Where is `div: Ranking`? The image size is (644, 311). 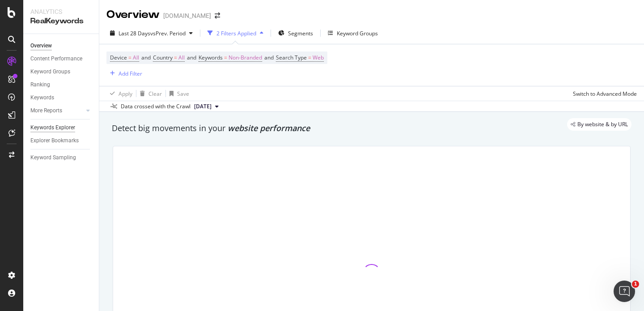 div: Ranking is located at coordinates (40, 84).